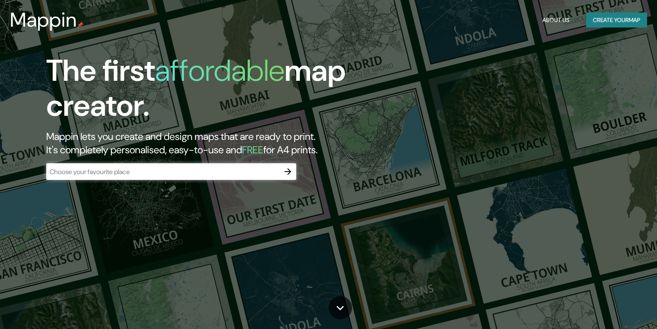  What do you see at coordinates (556, 20) in the screenshot?
I see `button: About Us` at bounding box center [556, 20].